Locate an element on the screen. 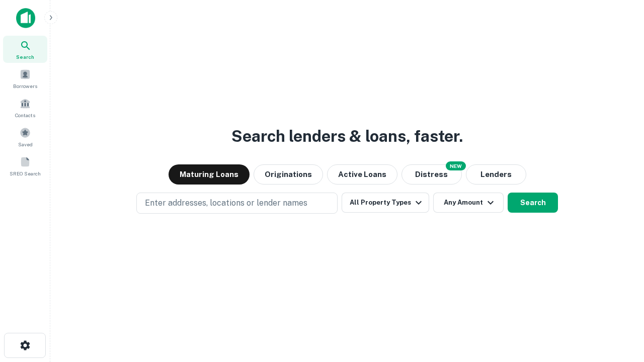 This screenshot has width=644, height=362. span: Contacts is located at coordinates (25, 115).